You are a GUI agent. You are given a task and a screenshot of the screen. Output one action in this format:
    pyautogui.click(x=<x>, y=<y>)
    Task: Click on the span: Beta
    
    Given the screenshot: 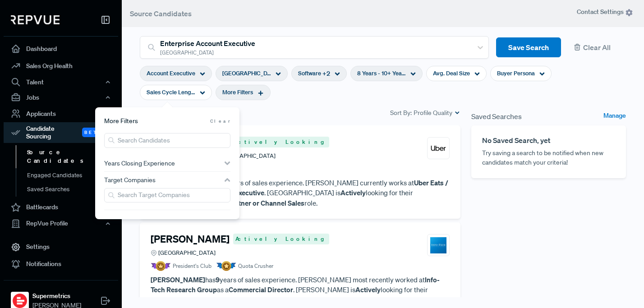 What is the action you would take?
    pyautogui.click(x=93, y=133)
    